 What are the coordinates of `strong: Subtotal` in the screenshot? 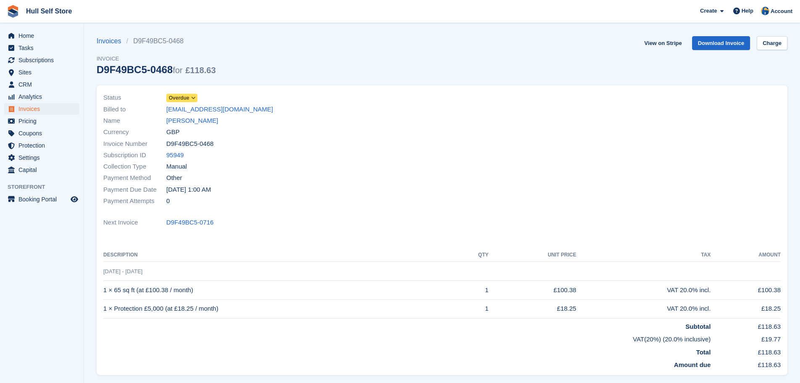 It's located at (698, 326).